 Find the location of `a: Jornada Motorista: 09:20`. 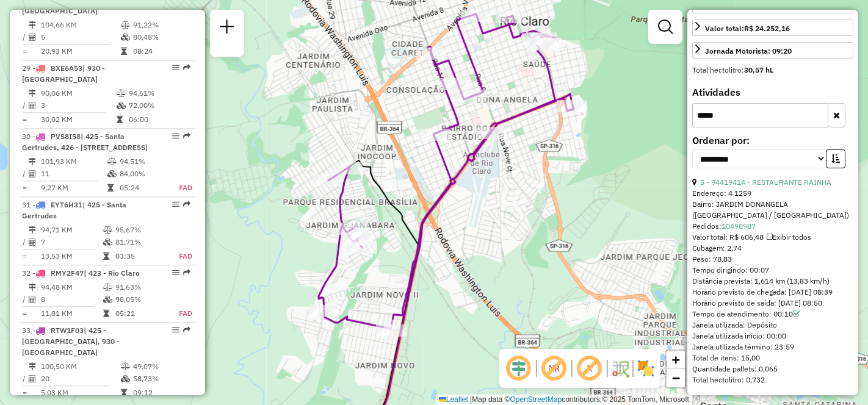

a: Jornada Motorista: 09:20 is located at coordinates (773, 50).